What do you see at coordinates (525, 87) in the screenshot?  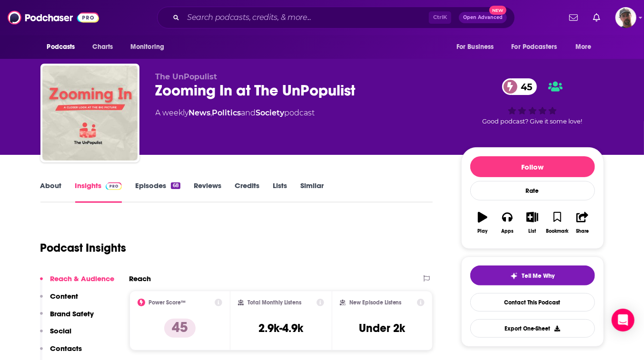 I see `span: 45` at bounding box center [525, 87].